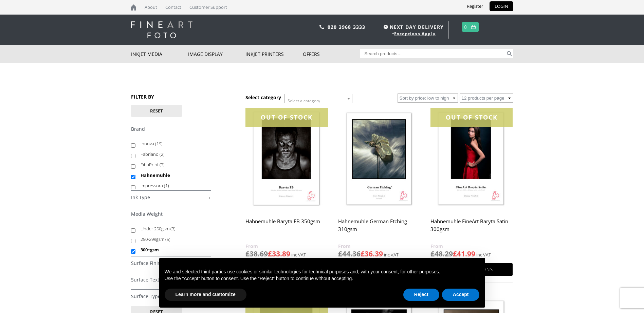  What do you see at coordinates (171, 129) in the screenshot?
I see `h4: Brand` at bounding box center [171, 129].